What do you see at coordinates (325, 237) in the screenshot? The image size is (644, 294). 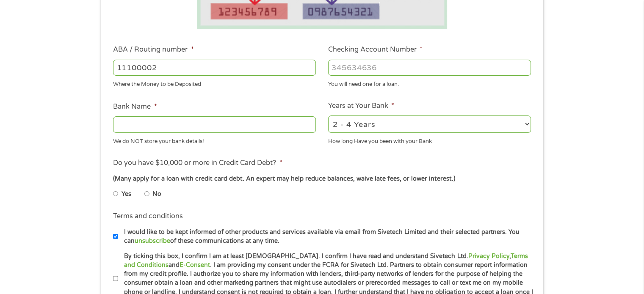 I see `label: I would like to be kept informed of other products and services available via email from Sivetech...` at bounding box center [325, 237].